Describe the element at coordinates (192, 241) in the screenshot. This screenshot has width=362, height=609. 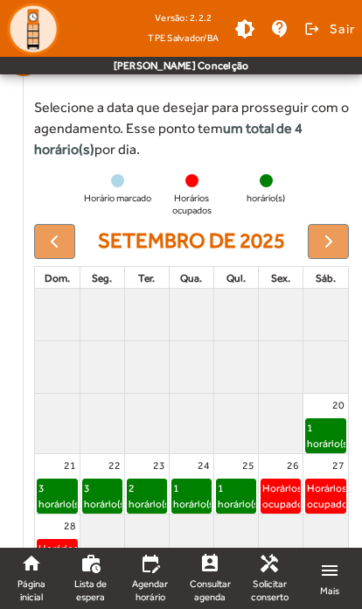
I see `h2: setembro de 2025` at that location.